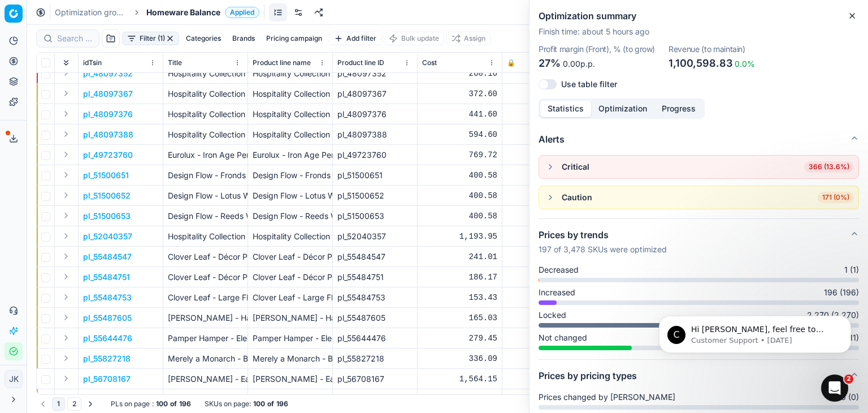  I want to click on button: Bulk update, so click(413, 38).